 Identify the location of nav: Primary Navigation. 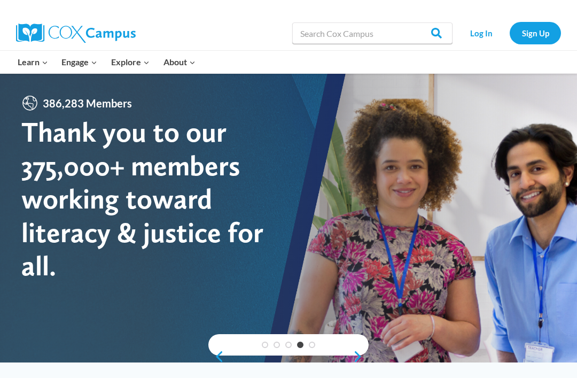
(106, 62).